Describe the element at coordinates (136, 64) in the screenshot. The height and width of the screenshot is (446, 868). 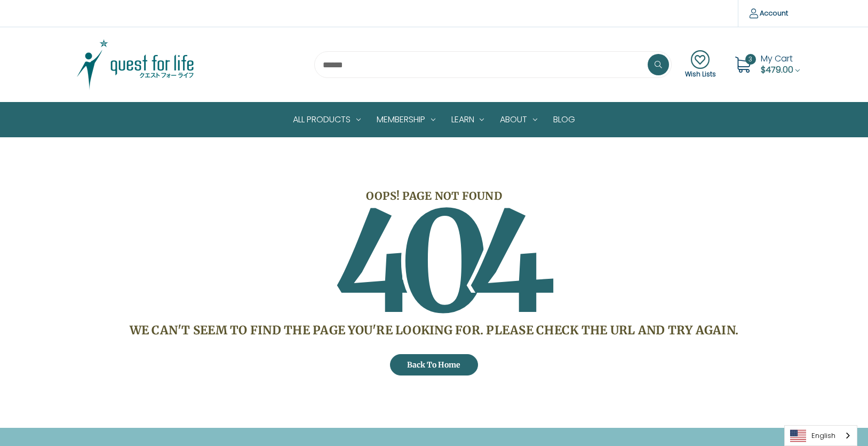
I see `a: Quest Group` at that location.